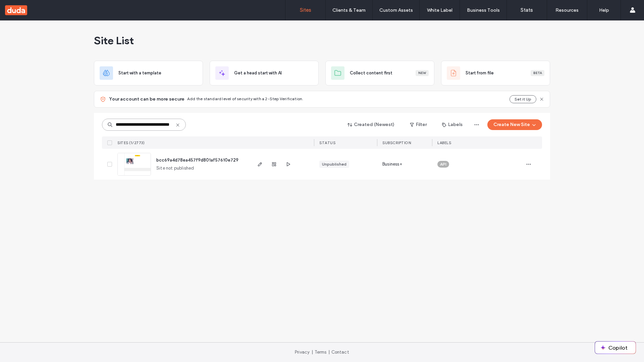  What do you see at coordinates (302, 352) in the screenshot?
I see `a: Privacy` at bounding box center [302, 352].